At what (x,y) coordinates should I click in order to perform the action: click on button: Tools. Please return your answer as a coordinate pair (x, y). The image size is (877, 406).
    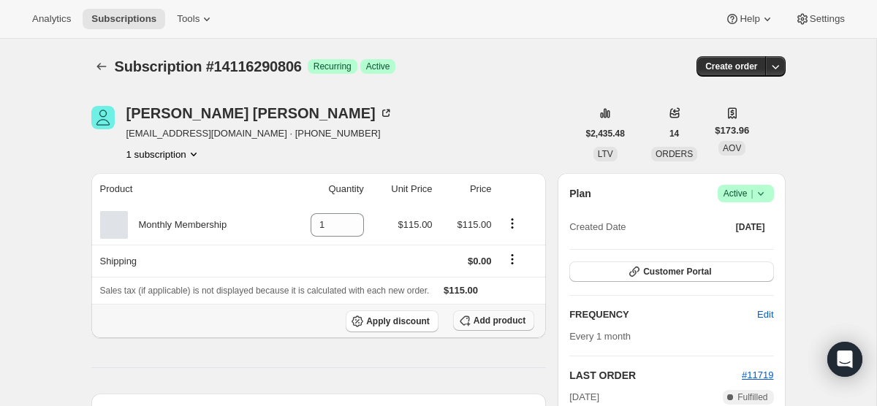
    Looking at the image, I should click on (195, 19).